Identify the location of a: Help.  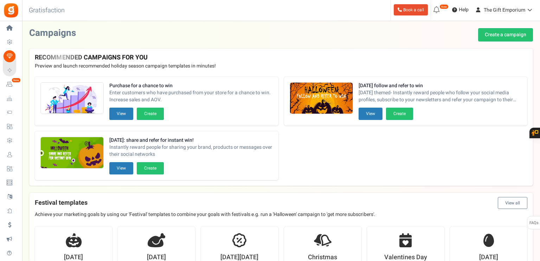
(460, 10).